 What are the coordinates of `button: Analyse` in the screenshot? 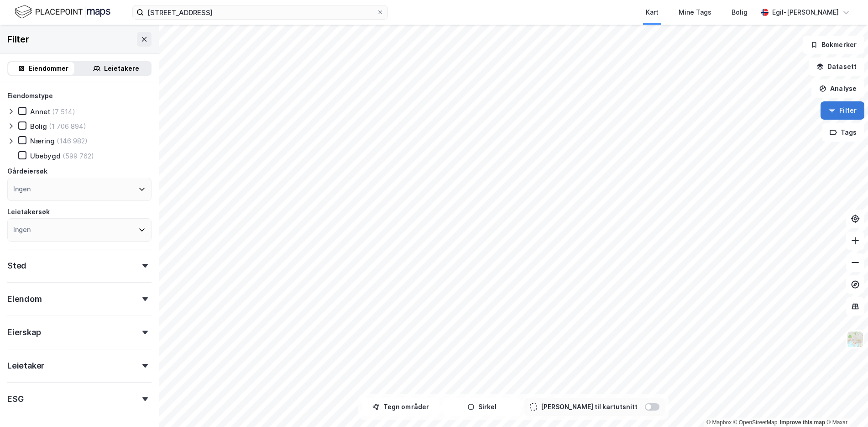 It's located at (838, 88).